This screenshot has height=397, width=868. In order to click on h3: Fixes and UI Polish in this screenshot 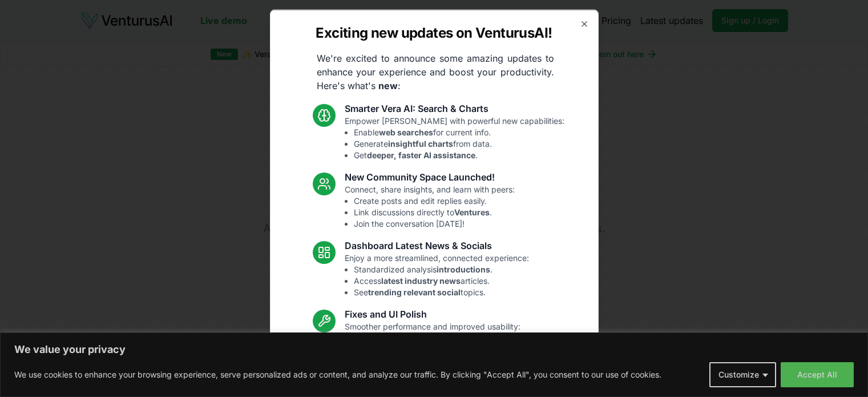, I will do `click(432, 314)`.